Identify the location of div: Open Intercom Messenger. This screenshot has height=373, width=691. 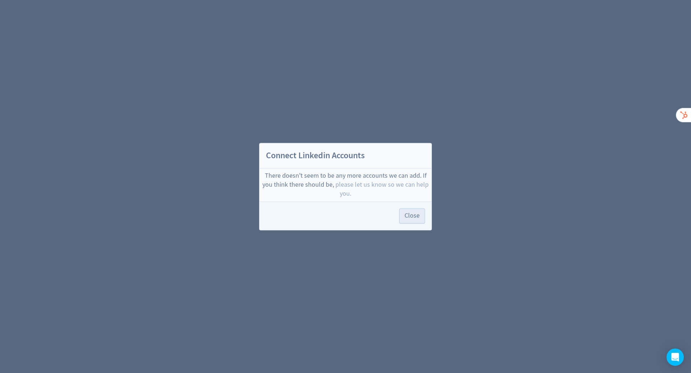
(676, 358).